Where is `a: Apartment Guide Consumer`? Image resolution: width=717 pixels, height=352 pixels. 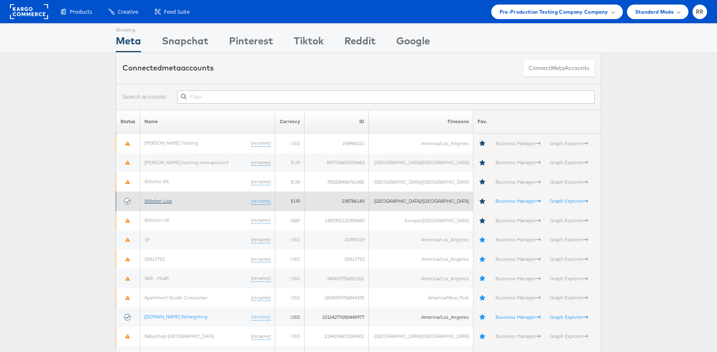 a: Apartment Guide Consumer is located at coordinates (176, 297).